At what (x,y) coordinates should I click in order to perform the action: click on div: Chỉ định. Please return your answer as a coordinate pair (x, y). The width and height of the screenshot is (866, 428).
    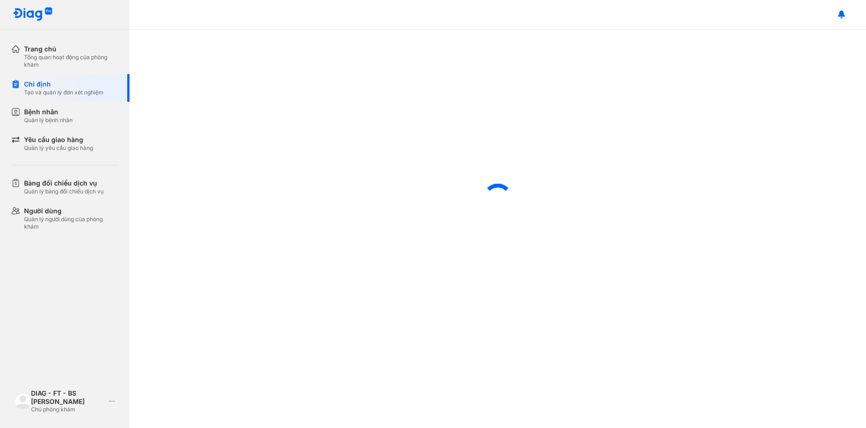
    Looking at the image, I should click on (64, 84).